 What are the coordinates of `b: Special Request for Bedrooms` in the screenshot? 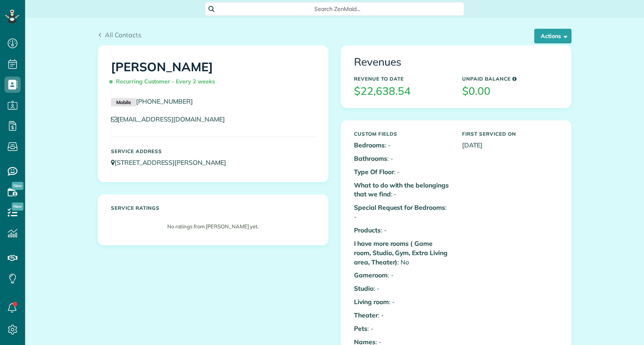 It's located at (399, 207).